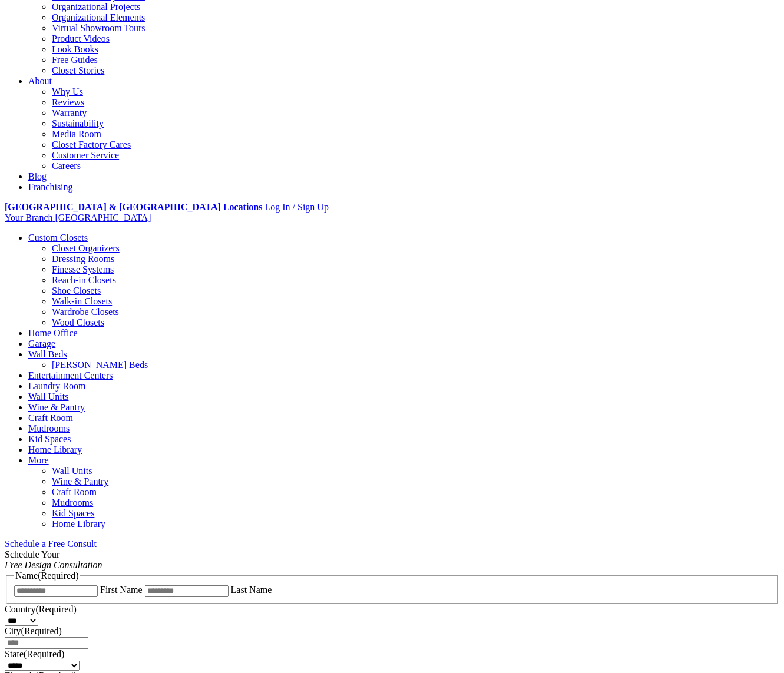  I want to click on a: Garage, so click(42, 344).